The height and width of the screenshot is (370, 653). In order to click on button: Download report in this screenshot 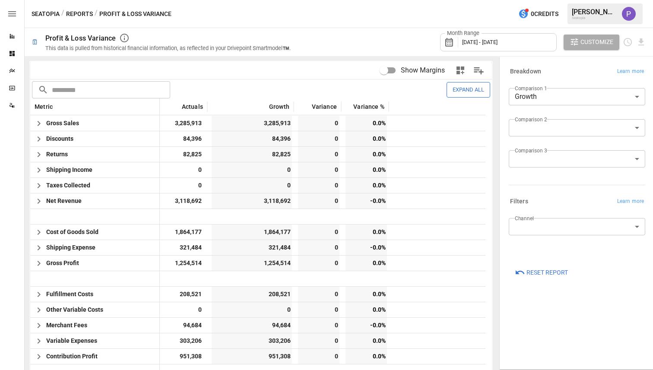, I will do `click(641, 42)`.